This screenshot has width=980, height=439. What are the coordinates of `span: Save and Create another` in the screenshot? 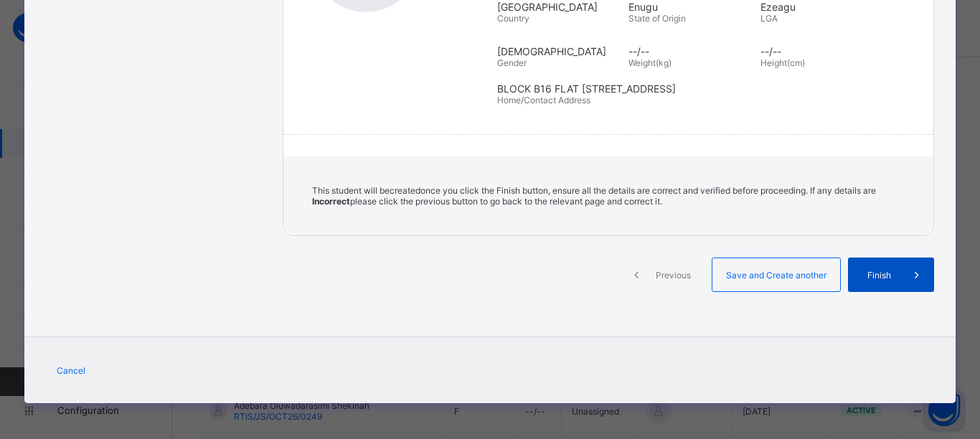 It's located at (776, 275).